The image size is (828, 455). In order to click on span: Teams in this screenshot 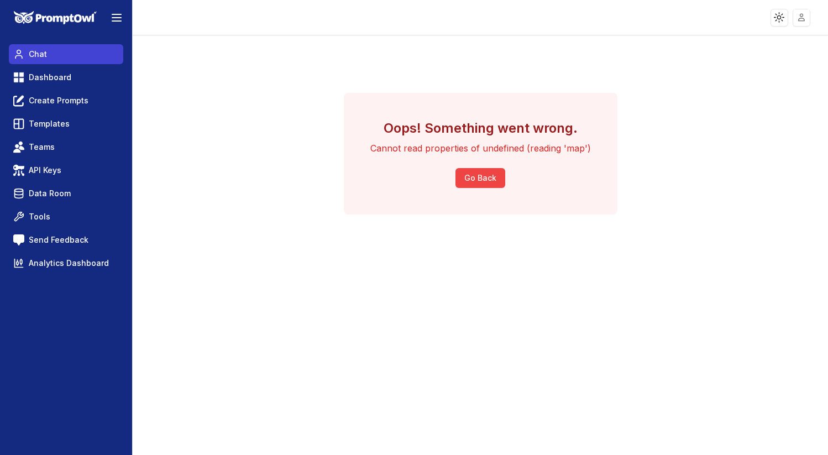, I will do `click(41, 147)`.